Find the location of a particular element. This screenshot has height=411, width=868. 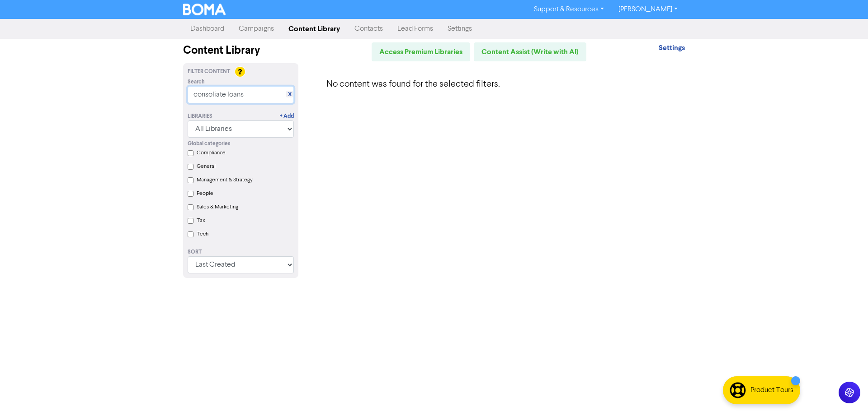

label: Tax is located at coordinates (201, 221).